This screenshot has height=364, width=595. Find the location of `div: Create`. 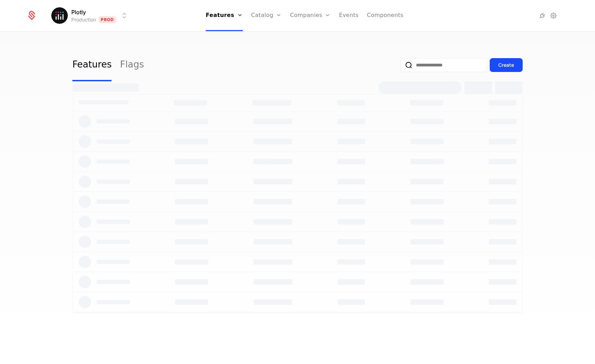

div: Create is located at coordinates (507, 65).